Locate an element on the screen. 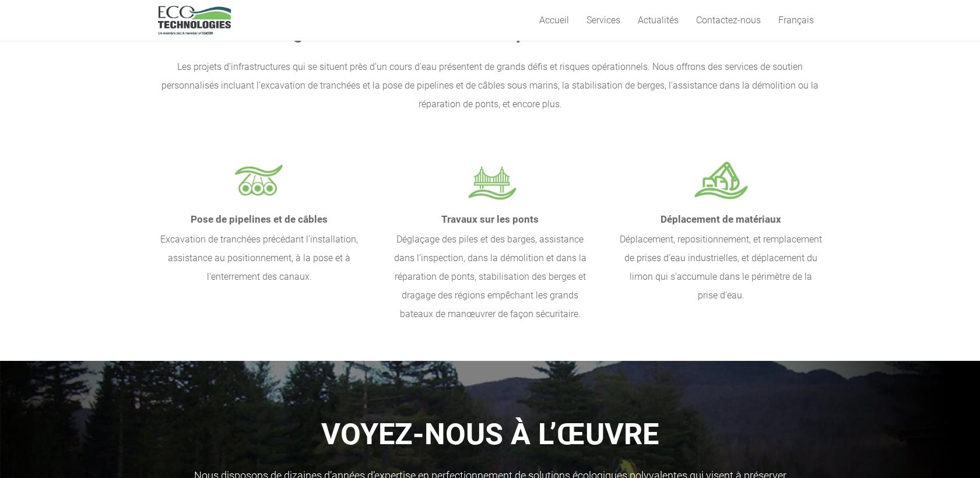 This screenshot has width=980, height=478. a: logo_EcoTech_ASDR_RGB is located at coordinates (194, 20).